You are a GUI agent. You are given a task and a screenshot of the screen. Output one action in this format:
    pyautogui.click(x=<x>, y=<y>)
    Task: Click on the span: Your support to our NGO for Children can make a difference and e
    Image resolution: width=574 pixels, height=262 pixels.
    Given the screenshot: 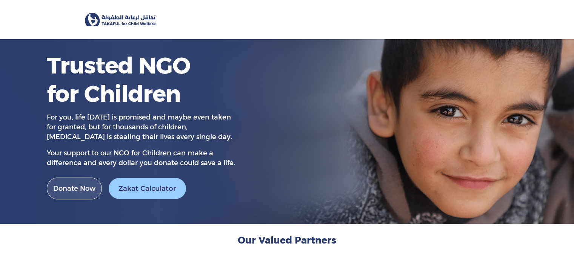 What is the action you would take?
    pyautogui.click(x=130, y=158)
    